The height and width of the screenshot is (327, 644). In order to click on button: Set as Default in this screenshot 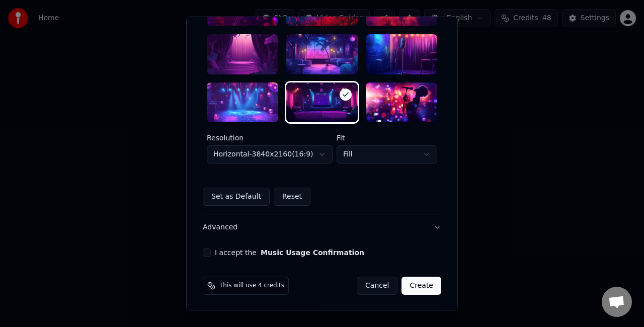, I will do `click(236, 197)`.